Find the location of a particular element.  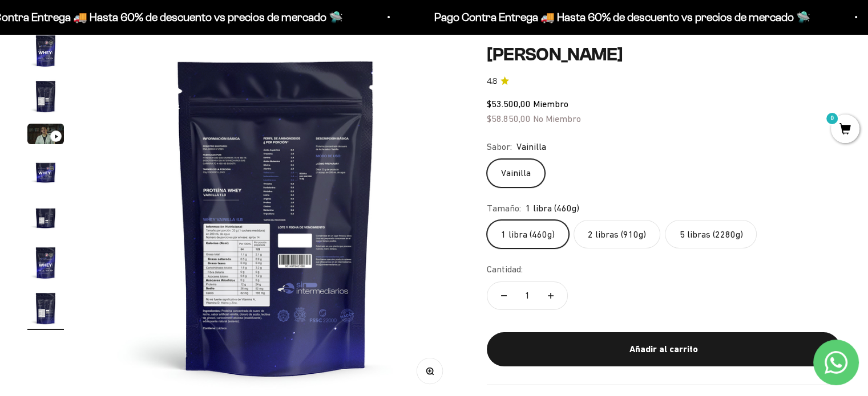

div: Añadir al carrito is located at coordinates (664, 349).